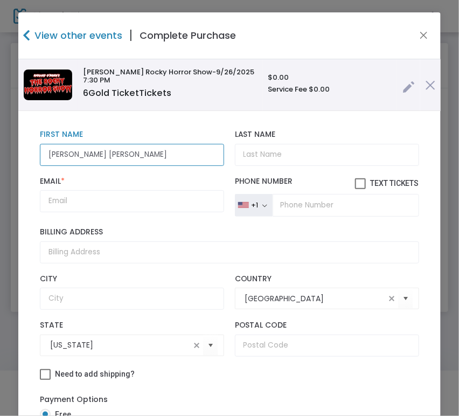 The image size is (459, 416). What do you see at coordinates (169, 76) in the screenshot?
I see `span: -9/26/2025 7:30 PM` at bounding box center [169, 76].